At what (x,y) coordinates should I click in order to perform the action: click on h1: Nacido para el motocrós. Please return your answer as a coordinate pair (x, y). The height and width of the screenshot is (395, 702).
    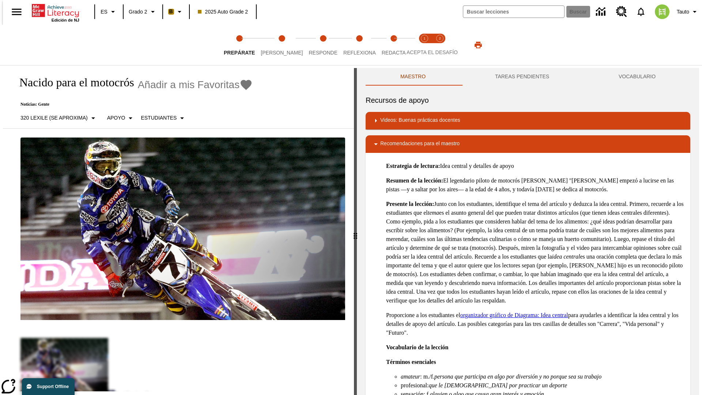
    Looking at the image, I should click on (73, 82).